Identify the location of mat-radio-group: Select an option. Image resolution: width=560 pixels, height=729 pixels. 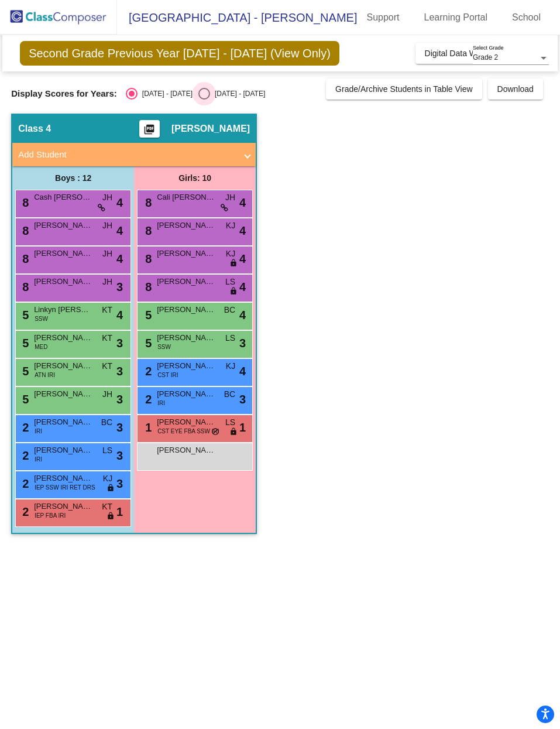
(196, 93).